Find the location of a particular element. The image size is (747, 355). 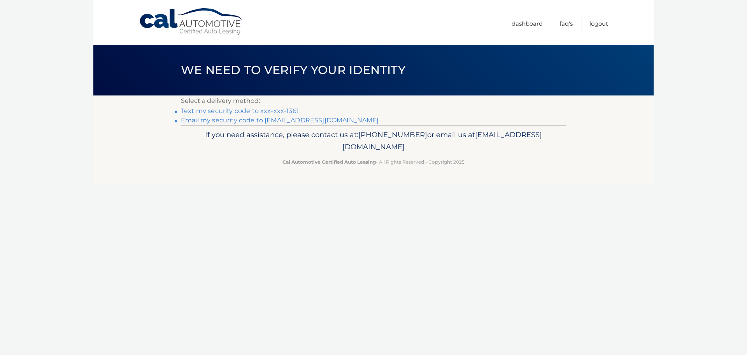

strong: Cal Automotive Certified Auto Leasing is located at coordinates (329, 162).